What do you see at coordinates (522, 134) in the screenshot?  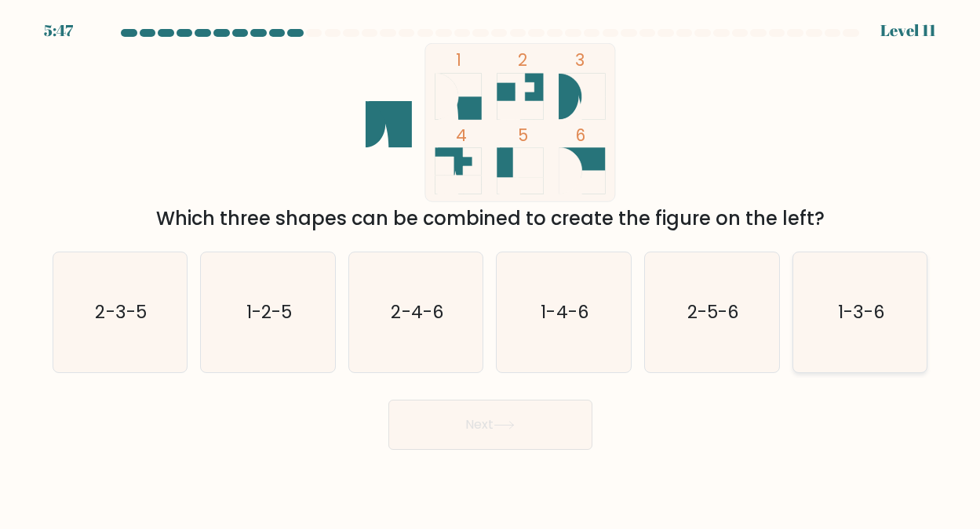 I see `tspan: 5` at bounding box center [522, 134].